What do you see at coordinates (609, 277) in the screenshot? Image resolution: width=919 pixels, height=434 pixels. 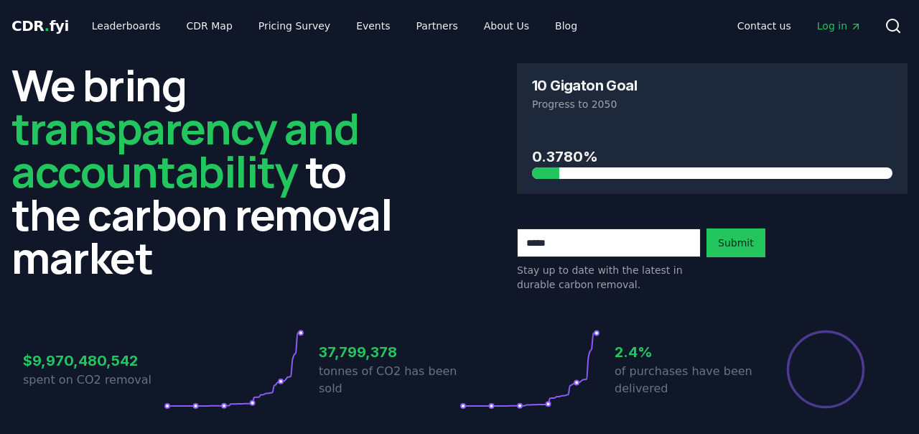 I see `p: Stay up to date with the latest in durable carbon removal.` at bounding box center [609, 277].